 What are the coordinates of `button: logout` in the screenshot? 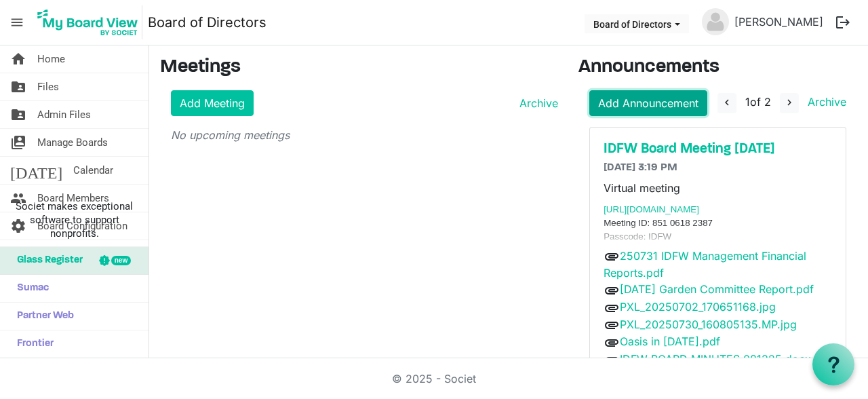 It's located at (843, 23).